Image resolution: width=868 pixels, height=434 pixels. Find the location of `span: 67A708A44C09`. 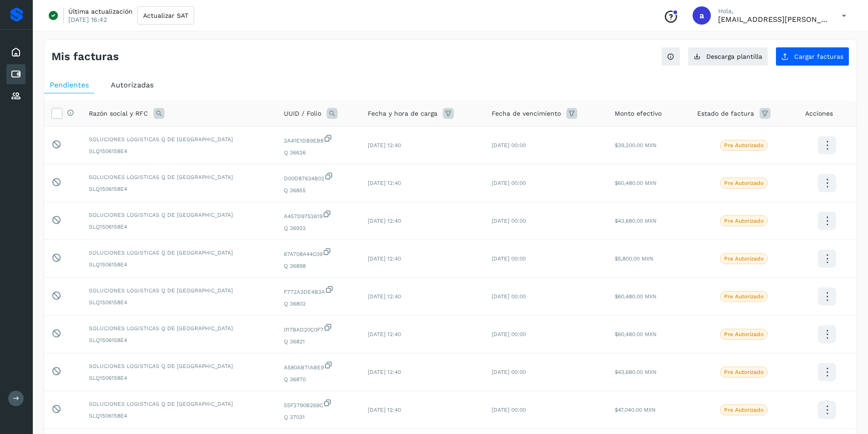

span: 67A708A44C09 is located at coordinates (319, 252).